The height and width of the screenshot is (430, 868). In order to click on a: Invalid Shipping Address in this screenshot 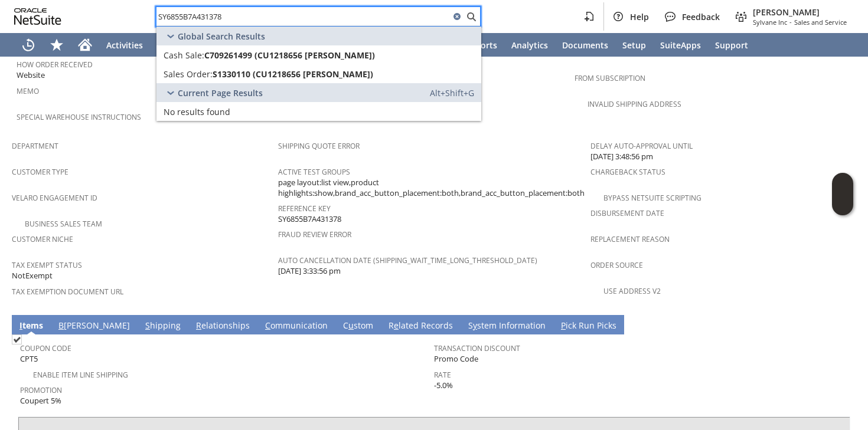, I will do `click(634, 104)`.